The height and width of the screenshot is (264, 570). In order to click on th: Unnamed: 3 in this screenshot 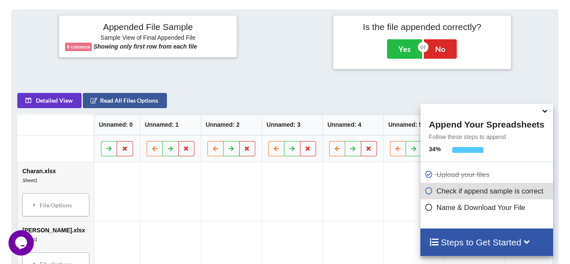, I will do `click(292, 125)`.